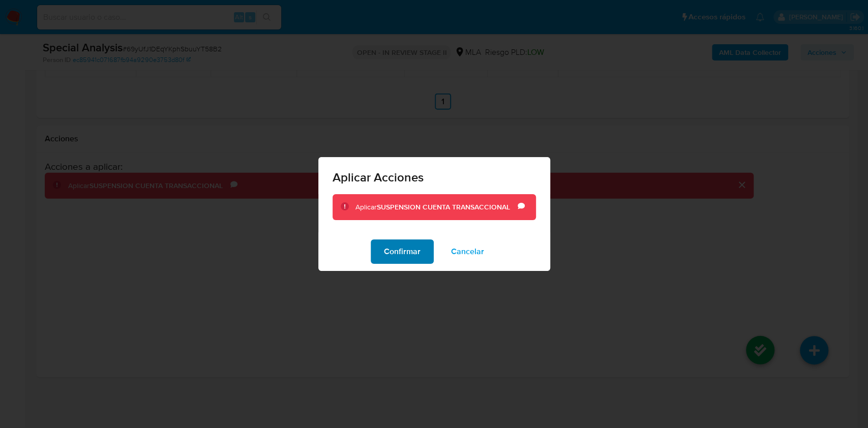 This screenshot has height=428, width=868. Describe the element at coordinates (443, 207) in the screenshot. I see `b: SUSPENSION CUENTA TRANSACCIONAL` at that location.